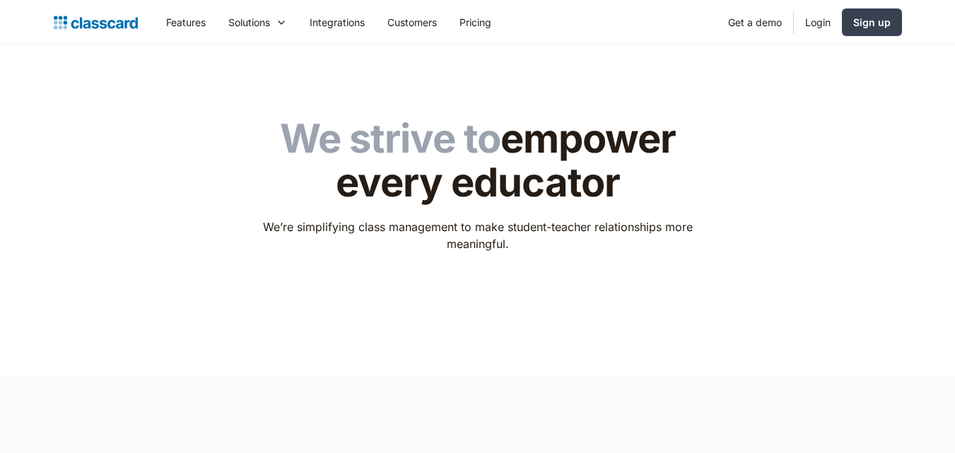  Describe the element at coordinates (818, 22) in the screenshot. I see `a: Login` at that location.